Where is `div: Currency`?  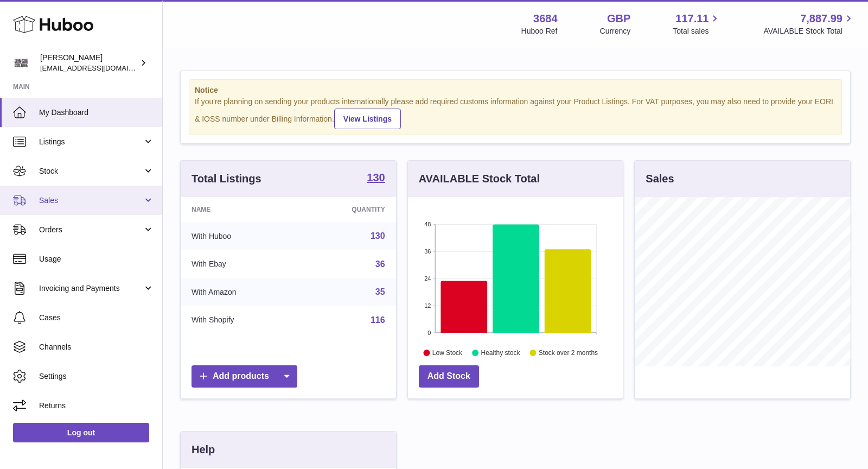 div: Currency is located at coordinates (616, 31).